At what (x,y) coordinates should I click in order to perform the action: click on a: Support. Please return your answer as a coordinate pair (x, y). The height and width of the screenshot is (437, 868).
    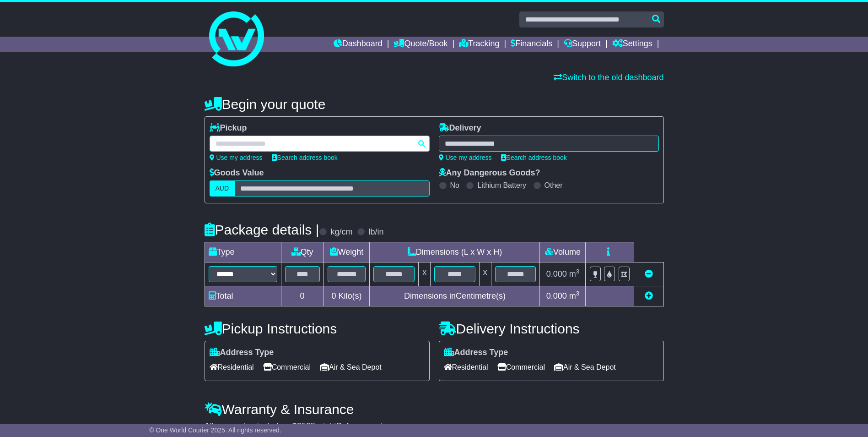
    Looking at the image, I should click on (582, 44).